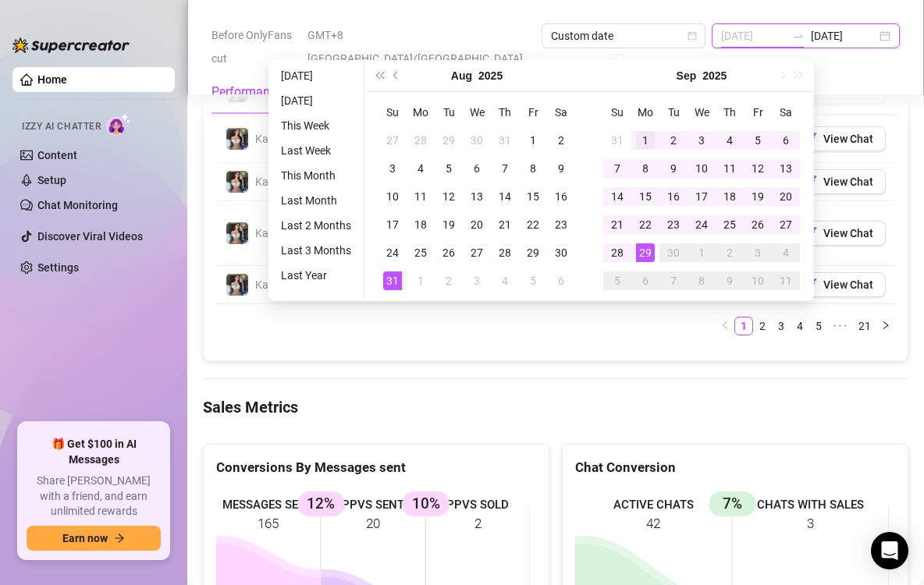  I want to click on div: 24, so click(393, 253).